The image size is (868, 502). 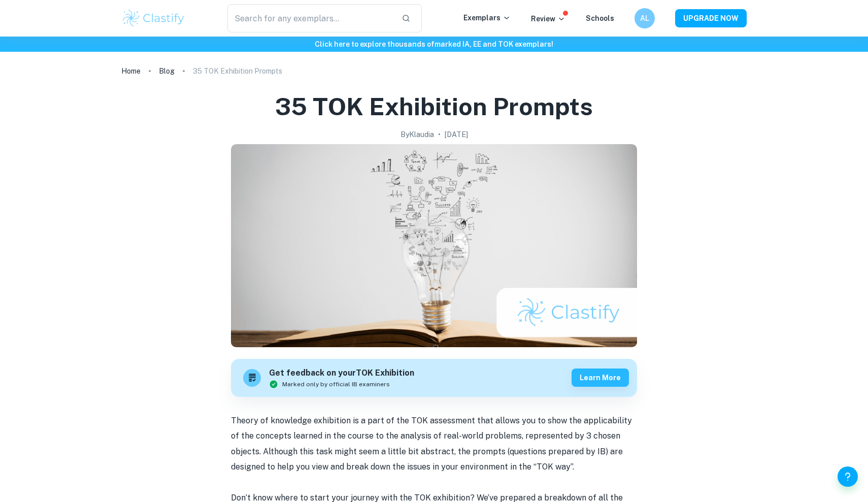 I want to click on p: 35 TOK Exhibition Prompts, so click(x=237, y=71).